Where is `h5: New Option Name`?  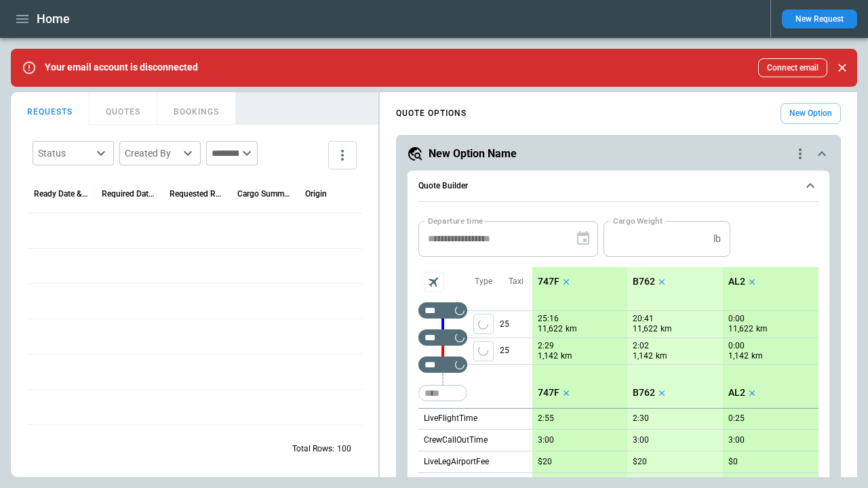
h5: New Option Name is located at coordinates (473, 154).